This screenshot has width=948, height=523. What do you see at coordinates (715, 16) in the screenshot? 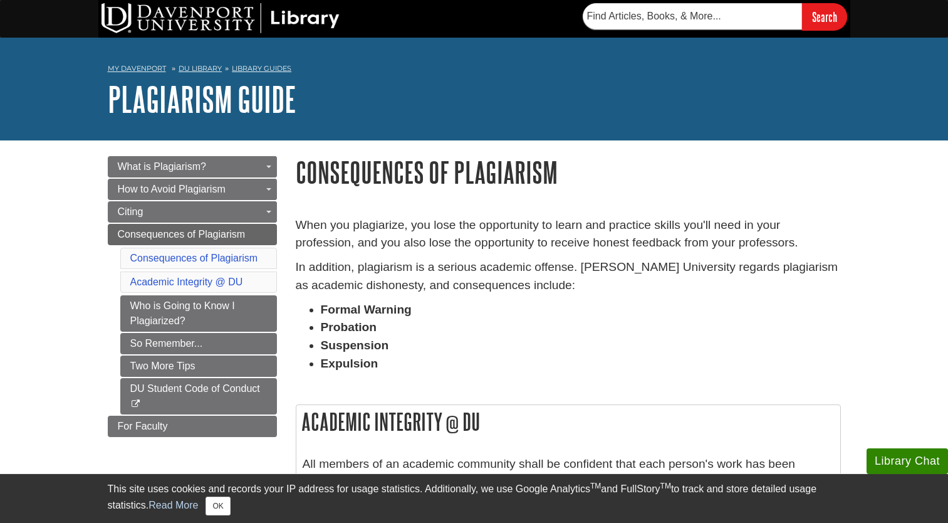
I see `form: Searches DU Library's articles, books, and more` at bounding box center [715, 16].